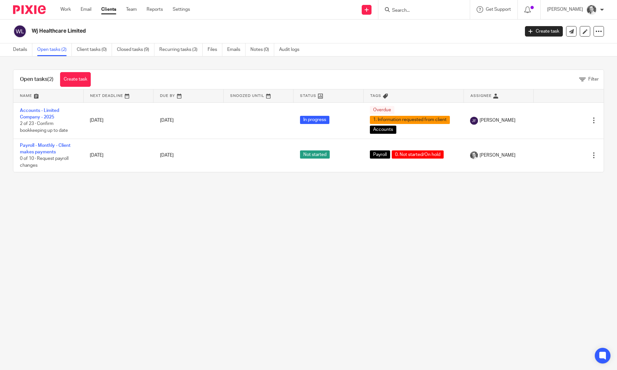 The width and height of the screenshot is (617, 370). Describe the element at coordinates (135, 50) in the screenshot. I see `a: Closed tasks (9)` at that location.